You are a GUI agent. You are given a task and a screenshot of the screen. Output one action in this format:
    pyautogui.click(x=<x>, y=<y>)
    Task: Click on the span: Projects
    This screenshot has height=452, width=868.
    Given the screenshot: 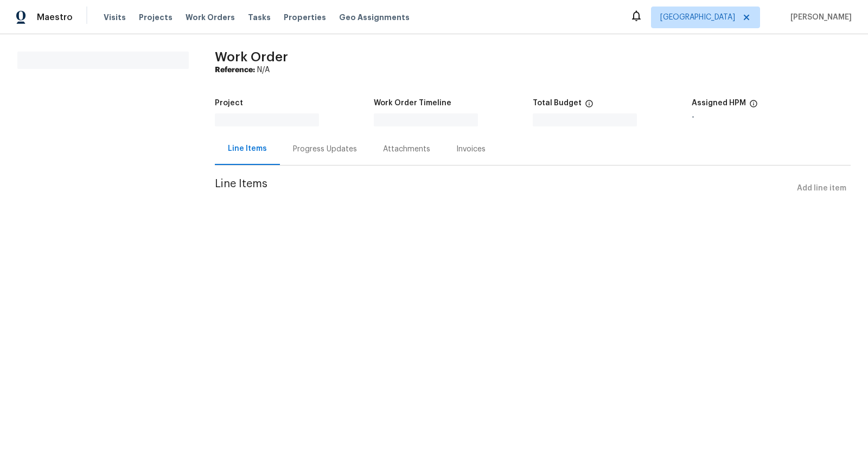 What is the action you would take?
    pyautogui.click(x=156, y=17)
    